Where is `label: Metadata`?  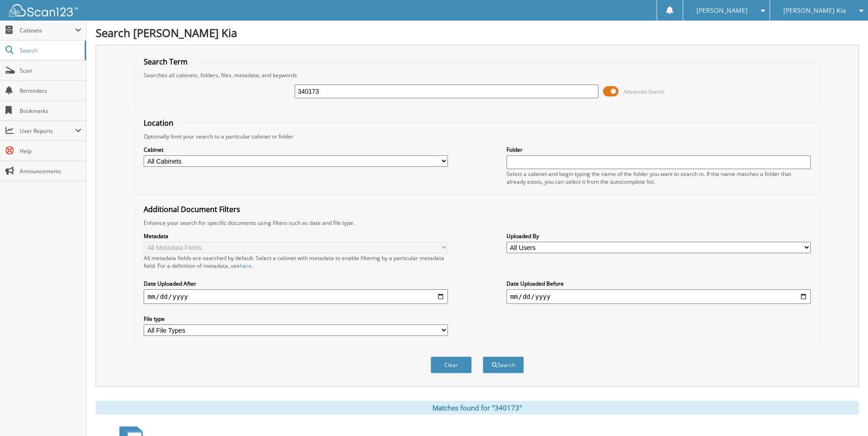 label: Metadata is located at coordinates (296, 236).